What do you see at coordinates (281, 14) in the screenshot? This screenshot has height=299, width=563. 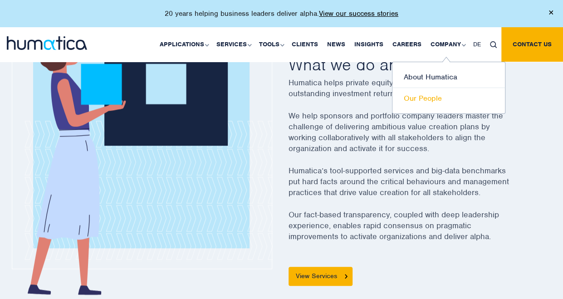 I see `p: 20 years helping business leaders deliver alpha.` at bounding box center [281, 14].